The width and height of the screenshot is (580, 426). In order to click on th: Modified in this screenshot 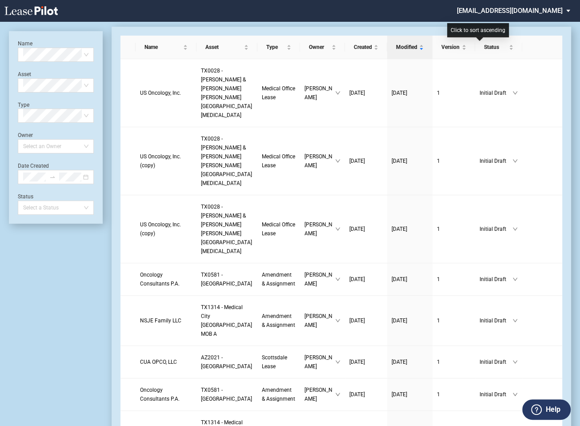, I will do `click(410, 47)`.